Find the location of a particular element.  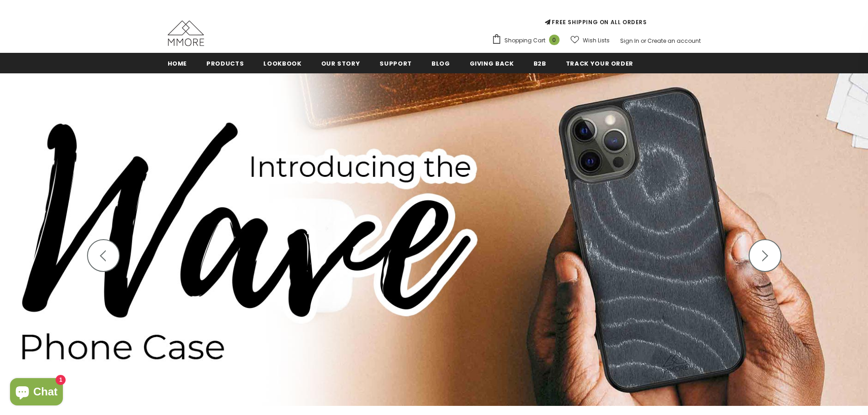

a: Create an account is located at coordinates (674, 41).